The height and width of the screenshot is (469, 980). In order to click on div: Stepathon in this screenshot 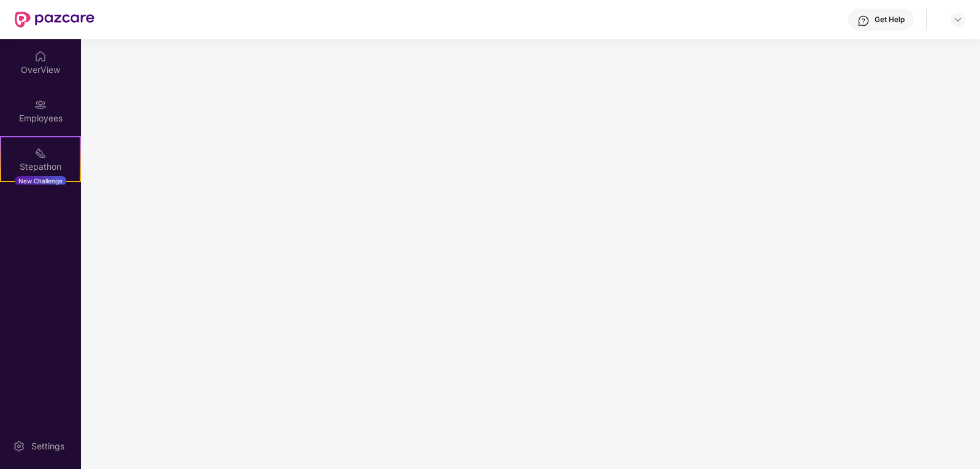, I will do `click(40, 167)`.